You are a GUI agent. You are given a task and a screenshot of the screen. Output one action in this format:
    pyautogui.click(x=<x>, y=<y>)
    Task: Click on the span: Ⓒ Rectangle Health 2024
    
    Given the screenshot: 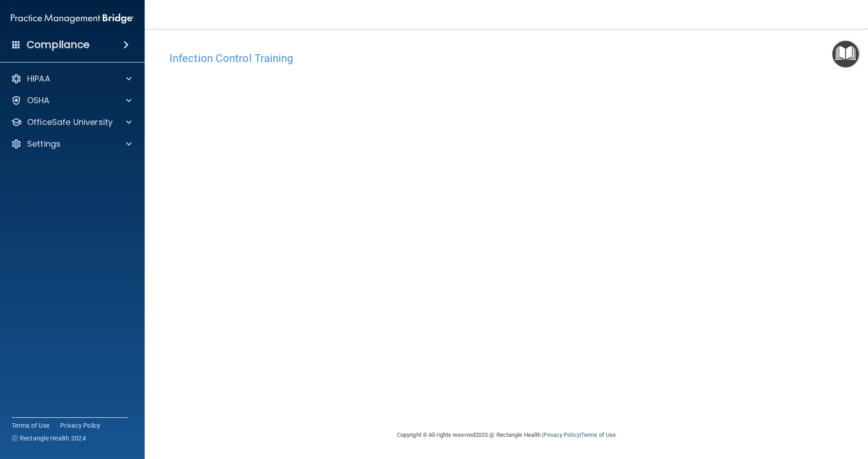 What is the action you would take?
    pyautogui.click(x=49, y=438)
    